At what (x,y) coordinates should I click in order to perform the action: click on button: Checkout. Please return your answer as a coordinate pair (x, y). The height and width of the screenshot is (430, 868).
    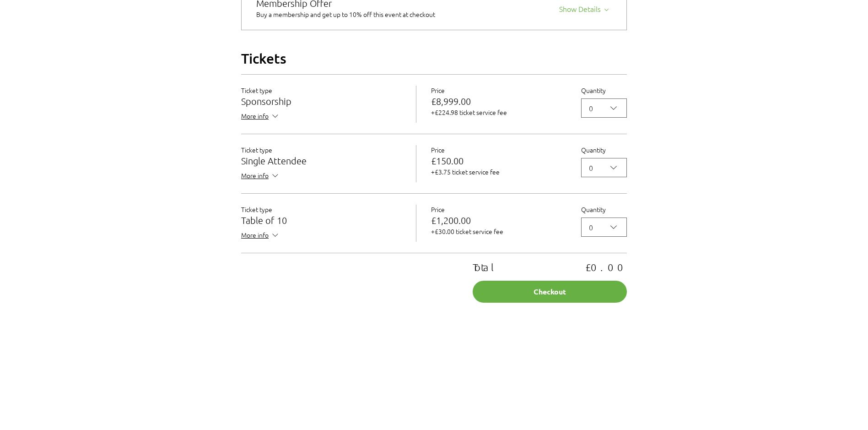
    Looking at the image, I should click on (549, 292).